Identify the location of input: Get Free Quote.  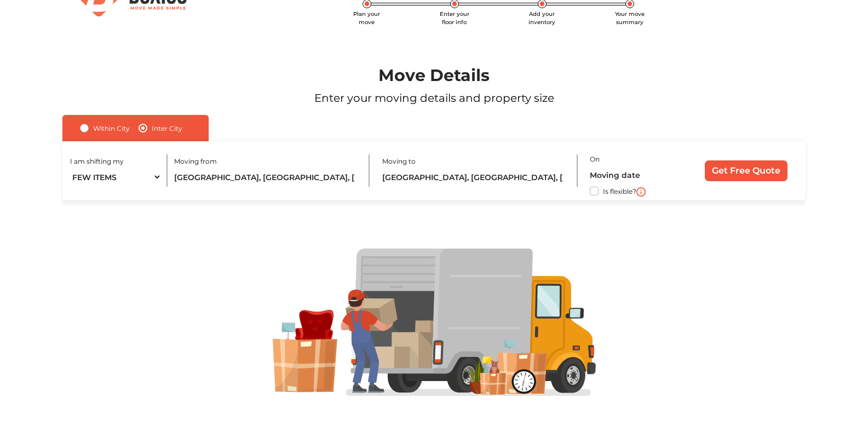
(746, 171).